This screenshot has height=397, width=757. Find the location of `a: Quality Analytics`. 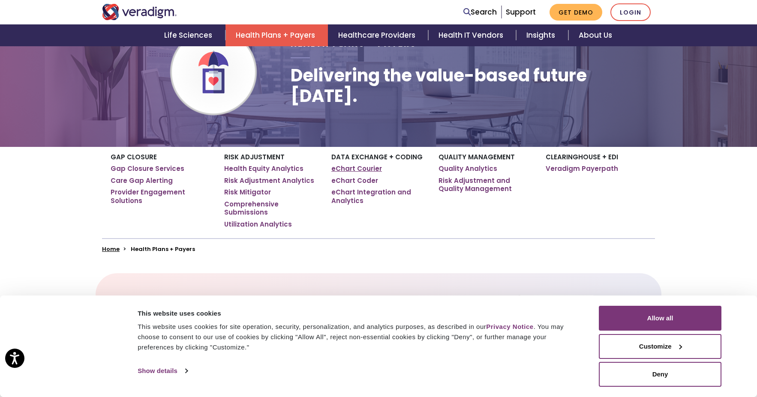

a: Quality Analytics is located at coordinates (467, 169).